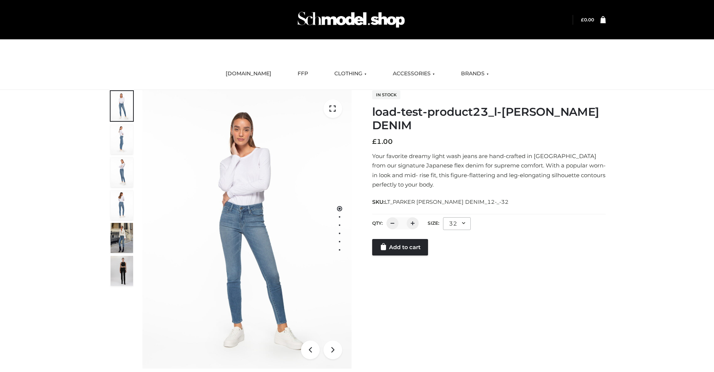 The height and width of the screenshot is (372, 714). I want to click on img: Bowery-Skinny_Cove-1.jpg, so click(122, 238).